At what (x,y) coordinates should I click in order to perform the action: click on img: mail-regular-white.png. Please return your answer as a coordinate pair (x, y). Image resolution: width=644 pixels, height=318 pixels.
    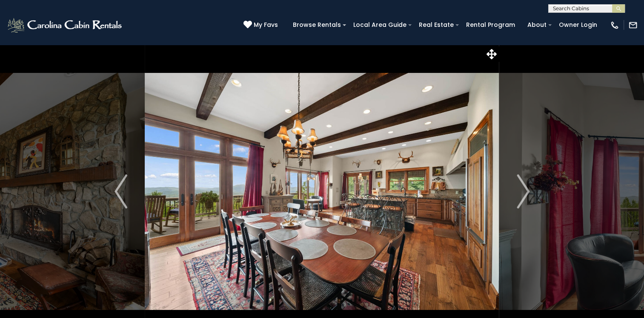
    Looking at the image, I should click on (633, 25).